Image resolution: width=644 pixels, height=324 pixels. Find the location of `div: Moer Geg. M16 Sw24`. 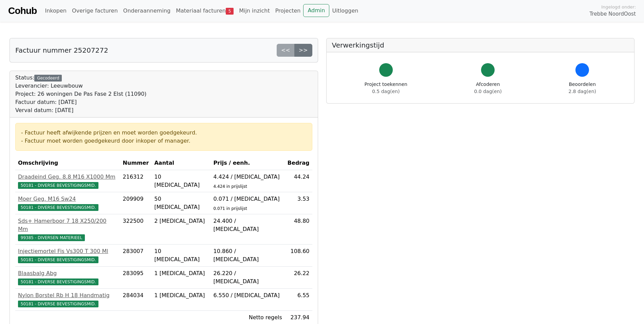

div: Moer Geg. M16 Sw24 is located at coordinates (68, 199).